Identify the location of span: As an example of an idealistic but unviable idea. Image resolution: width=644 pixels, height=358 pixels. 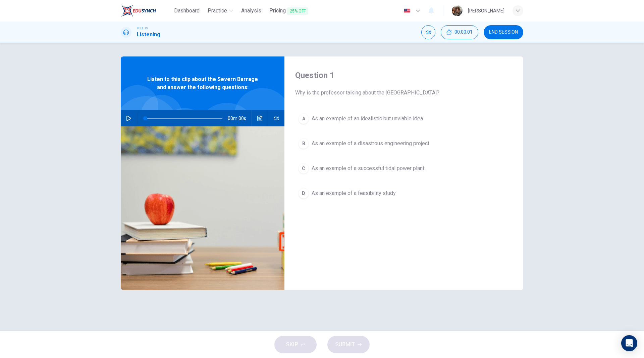
(368, 119).